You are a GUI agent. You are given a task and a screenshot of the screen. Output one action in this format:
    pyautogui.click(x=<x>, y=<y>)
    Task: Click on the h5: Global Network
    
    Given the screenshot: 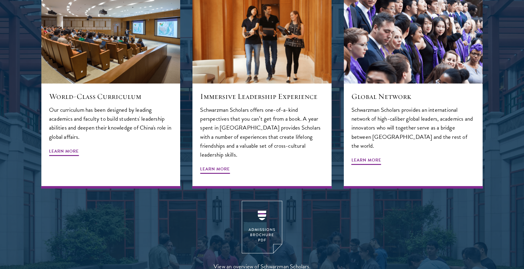 What is the action you would take?
    pyautogui.click(x=413, y=96)
    